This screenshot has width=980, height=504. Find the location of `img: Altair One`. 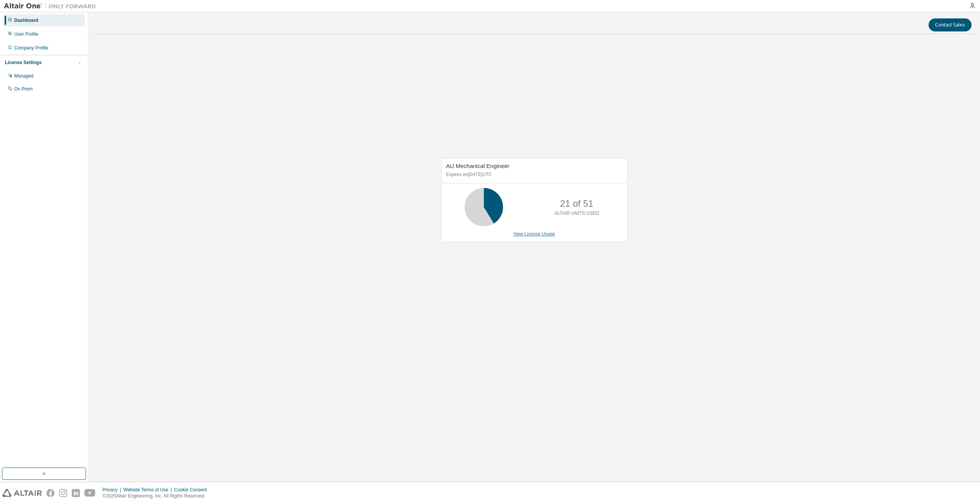

img: Altair One is located at coordinates (52, 6).